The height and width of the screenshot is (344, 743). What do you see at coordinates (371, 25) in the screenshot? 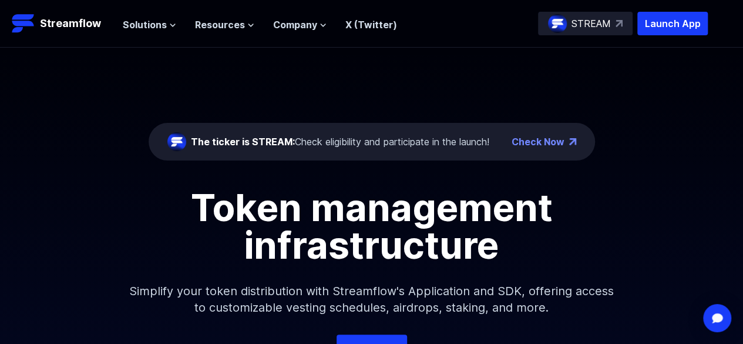
I see `a: X (Twitter)` at bounding box center [371, 25].